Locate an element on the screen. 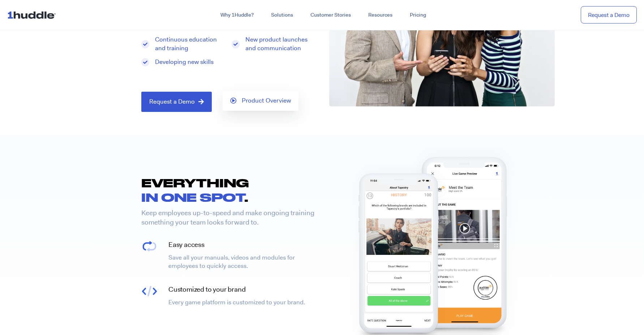 The image size is (644, 335). a: Product Overview is located at coordinates (261, 101).